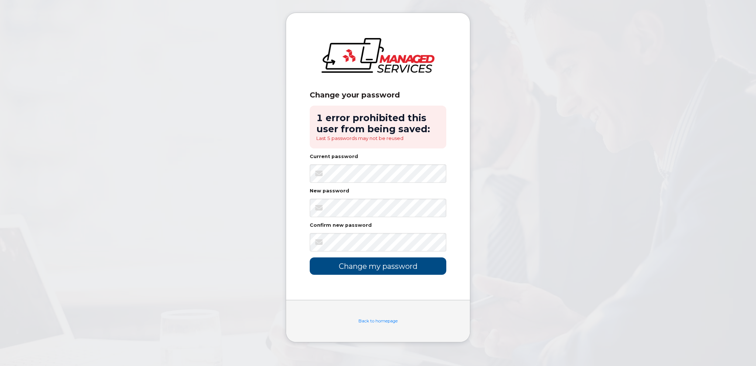  I want to click on label: Confirm new password, so click(341, 225).